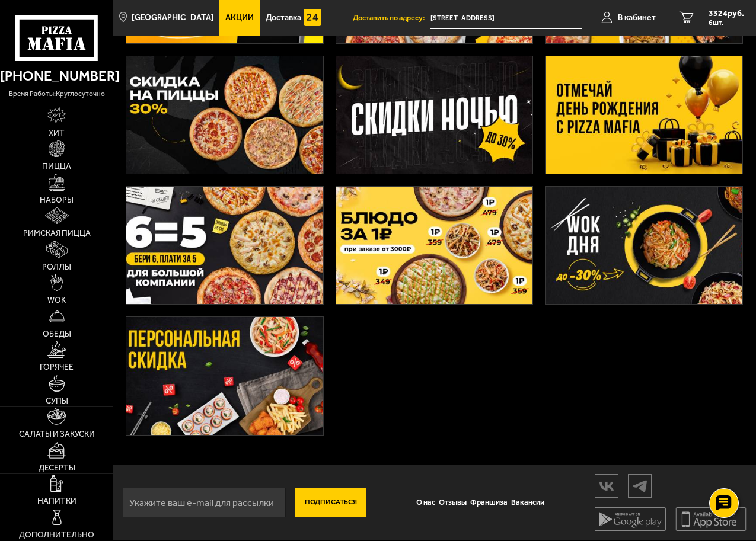  I want to click on span: Напитки, so click(57, 501).